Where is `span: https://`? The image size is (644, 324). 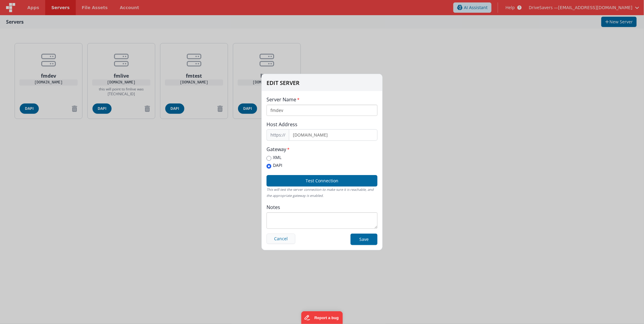
span: https:// is located at coordinates (277, 134).